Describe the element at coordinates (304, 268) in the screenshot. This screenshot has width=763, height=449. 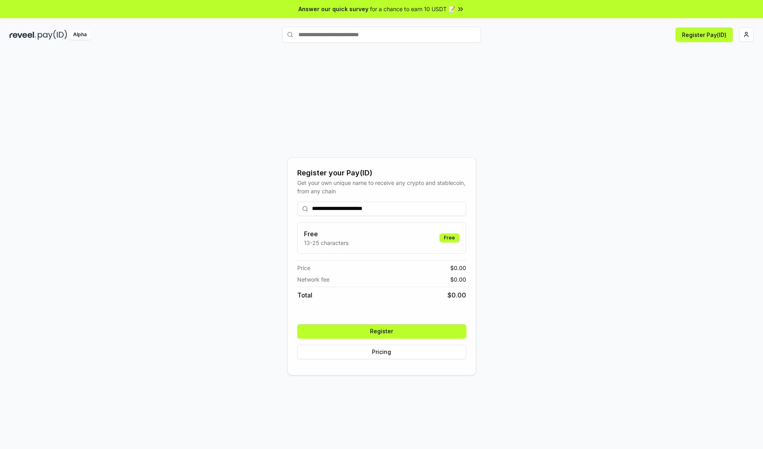
I see `span: Price` at that location.